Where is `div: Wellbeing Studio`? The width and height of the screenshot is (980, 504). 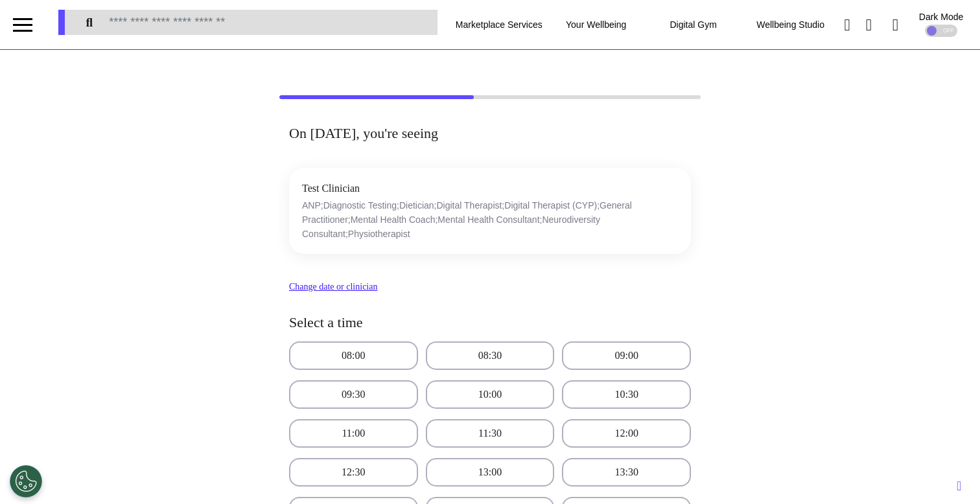 div: Wellbeing Studio is located at coordinates (791, 24).